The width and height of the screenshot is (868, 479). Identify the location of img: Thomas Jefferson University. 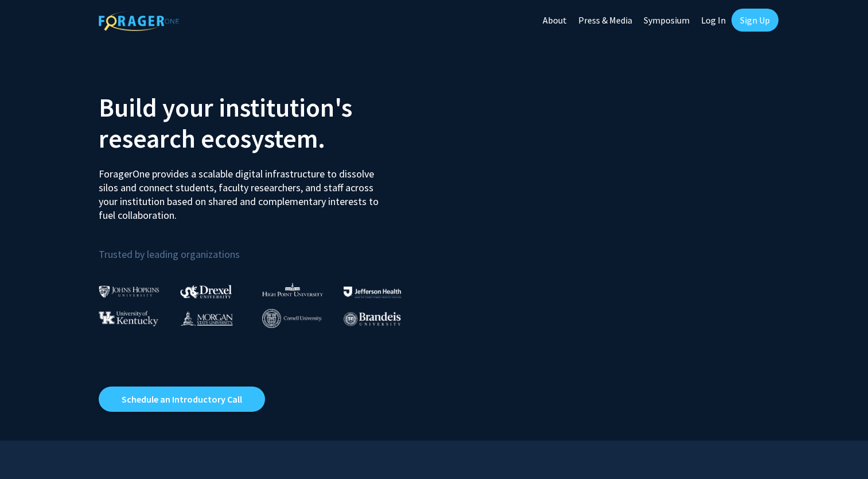
(373, 292).